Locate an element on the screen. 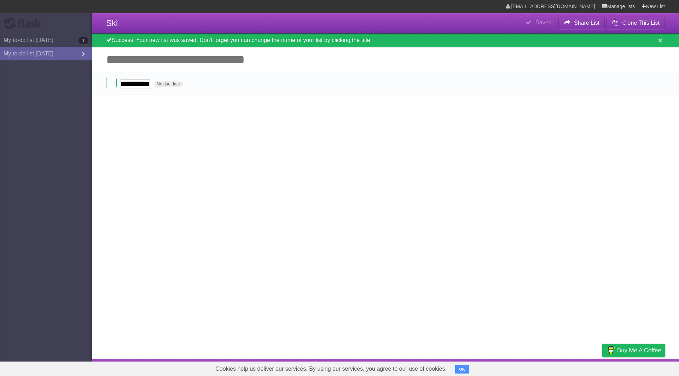  a: Suggest a feature is located at coordinates (642, 368).